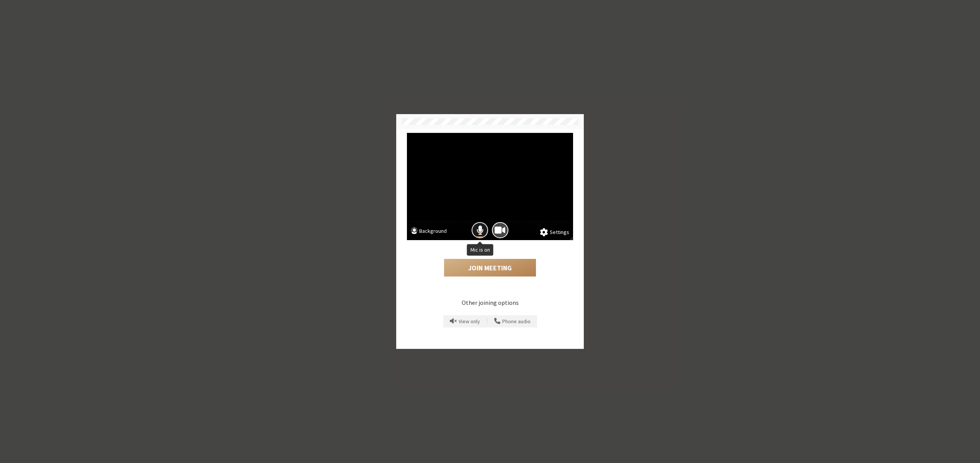  I want to click on button: Use your phone for mic and speaker while you view the meeting on this device., so click(512, 321).